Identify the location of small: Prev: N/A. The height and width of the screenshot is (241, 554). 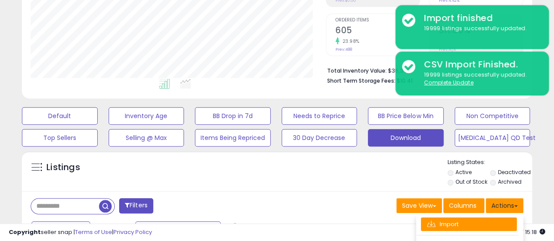
(447, 49).